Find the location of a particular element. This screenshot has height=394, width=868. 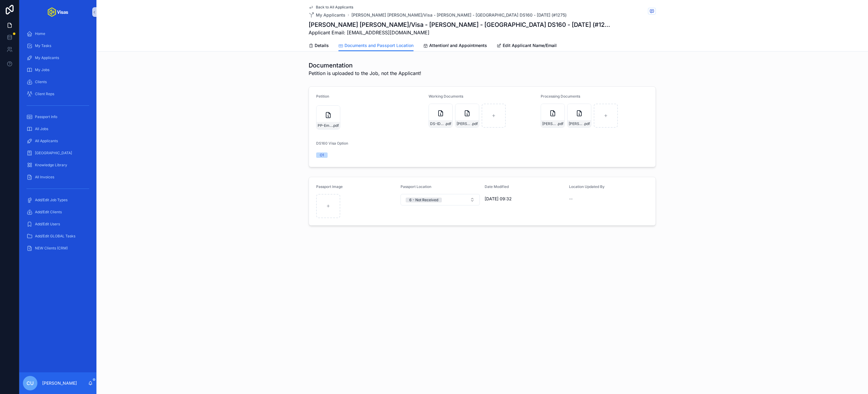

span: Client Reps is located at coordinates (45, 94).